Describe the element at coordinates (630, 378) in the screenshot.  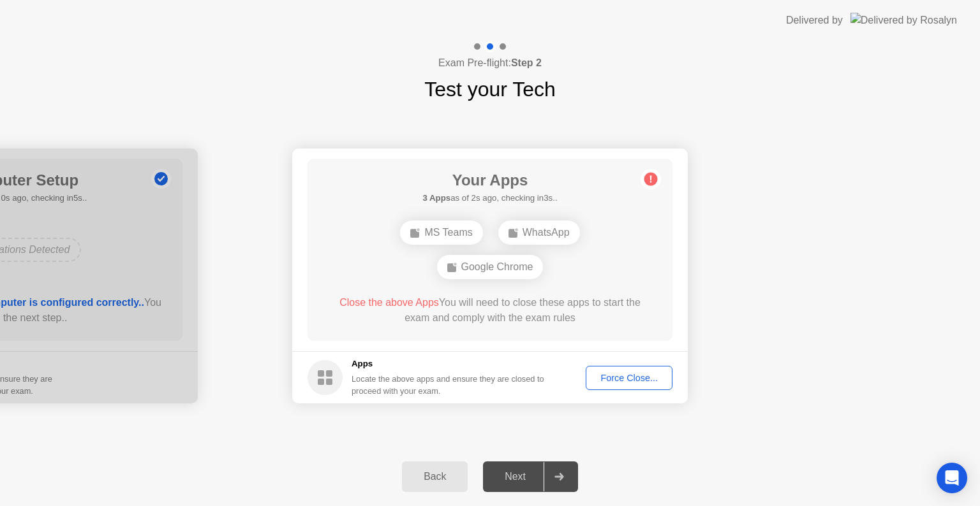
I see `button: Force Close...` at that location.